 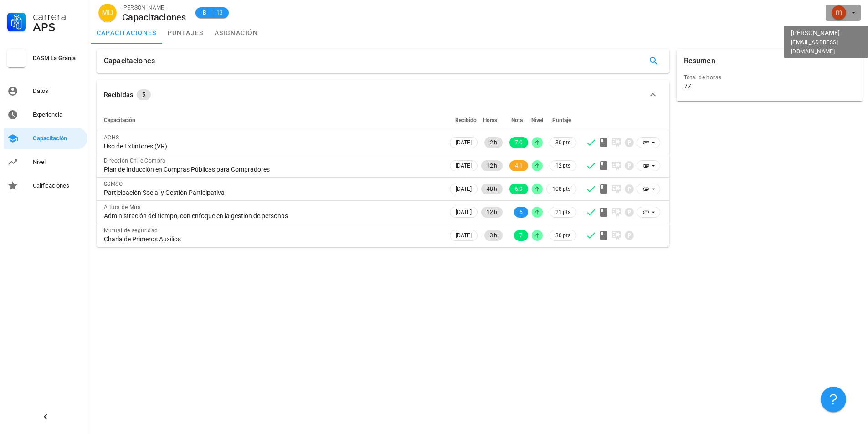 I want to click on span: Altura de Mira, so click(x=122, y=207).